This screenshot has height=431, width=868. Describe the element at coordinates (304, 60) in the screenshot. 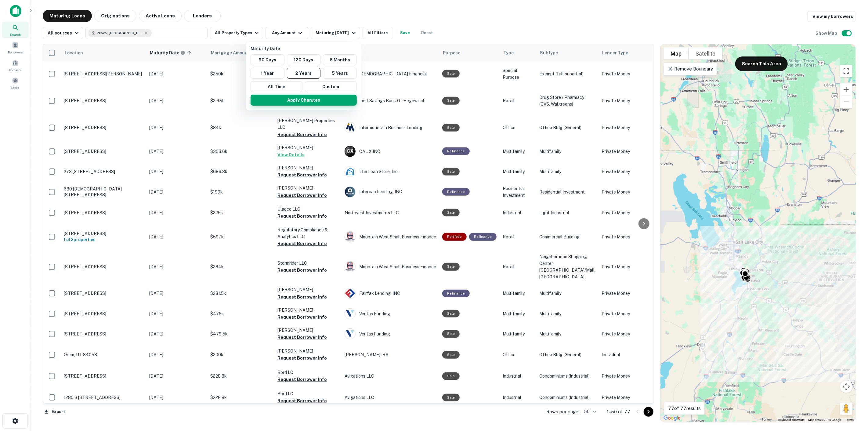

I see `button: 120 Days` at that location.